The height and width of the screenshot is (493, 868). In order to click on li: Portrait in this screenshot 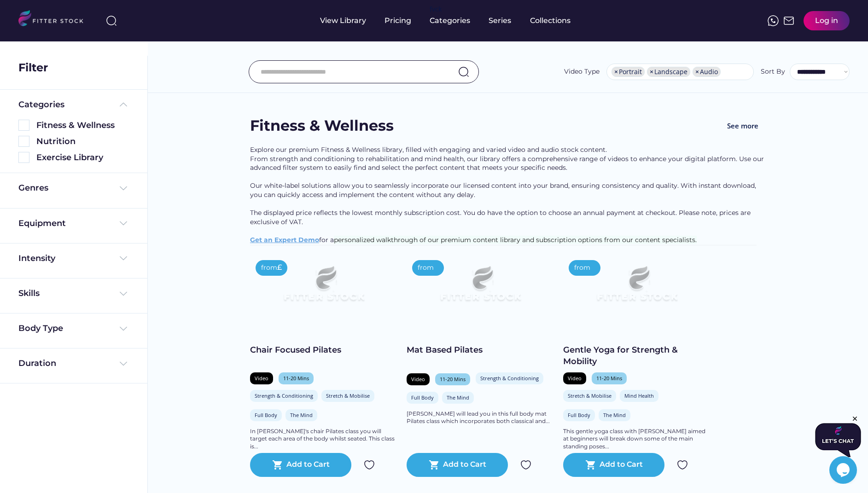, I will do `click(628, 72)`.